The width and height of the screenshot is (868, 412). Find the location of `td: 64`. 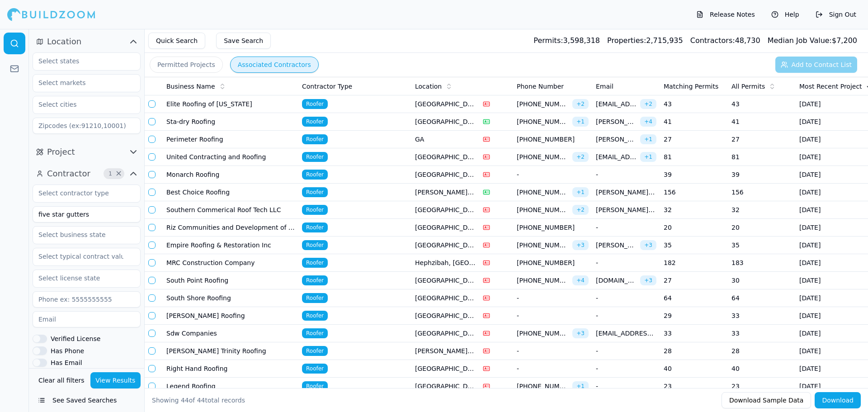

td: 64 is located at coordinates (694, 298).